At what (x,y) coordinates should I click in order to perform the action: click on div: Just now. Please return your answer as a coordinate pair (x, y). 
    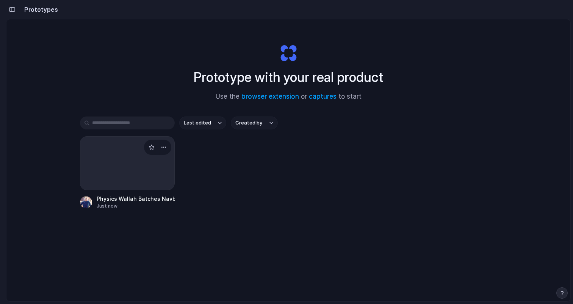
    Looking at the image, I should click on (136, 206).